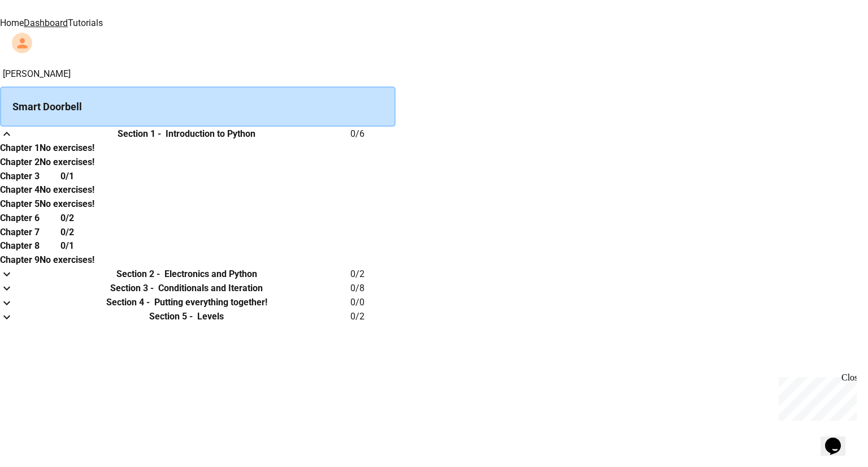 The width and height of the screenshot is (868, 467). What do you see at coordinates (210, 134) in the screenshot?
I see `h6: Introduction to Python` at bounding box center [210, 134].